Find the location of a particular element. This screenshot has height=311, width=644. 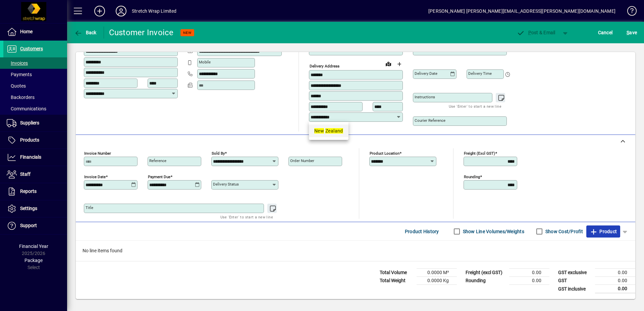

a: Invoices is located at coordinates (35, 63).